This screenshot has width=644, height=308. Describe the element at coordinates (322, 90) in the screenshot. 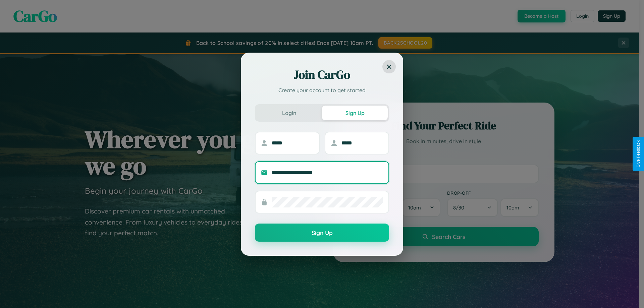

I see `p: Create your account to get started` at that location.